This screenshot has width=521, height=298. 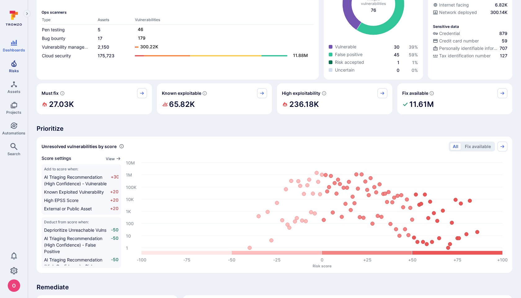 I want to click on span: High exploitability, so click(x=301, y=93).